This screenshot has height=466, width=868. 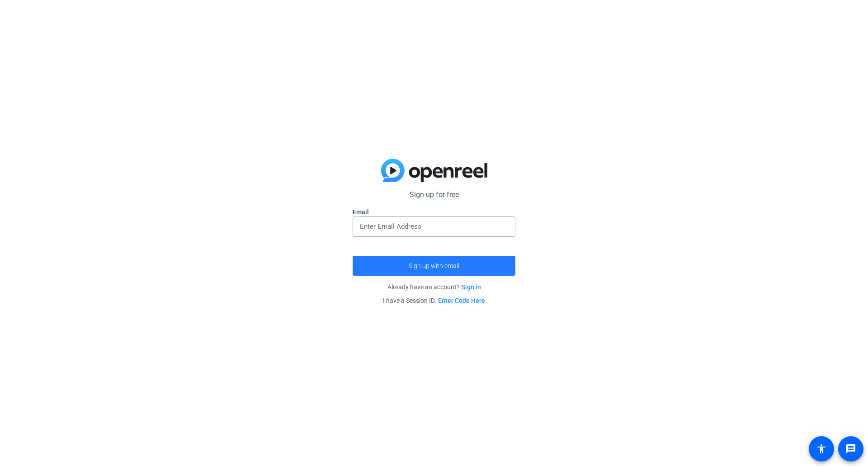 What do you see at coordinates (462, 300) in the screenshot?
I see `a: Enter Code Here` at bounding box center [462, 300].